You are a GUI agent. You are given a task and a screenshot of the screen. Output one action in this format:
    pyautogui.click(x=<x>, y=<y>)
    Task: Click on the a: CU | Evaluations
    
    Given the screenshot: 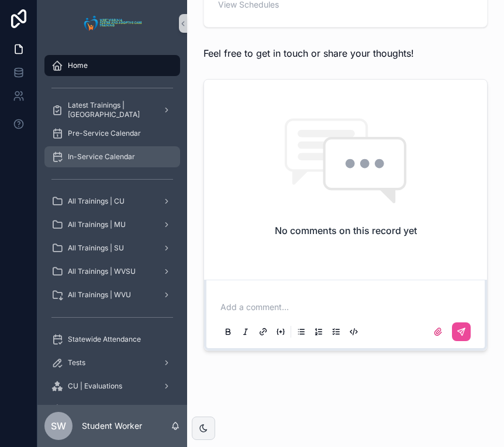 What is the action you would take?
    pyautogui.click(x=113, y=386)
    